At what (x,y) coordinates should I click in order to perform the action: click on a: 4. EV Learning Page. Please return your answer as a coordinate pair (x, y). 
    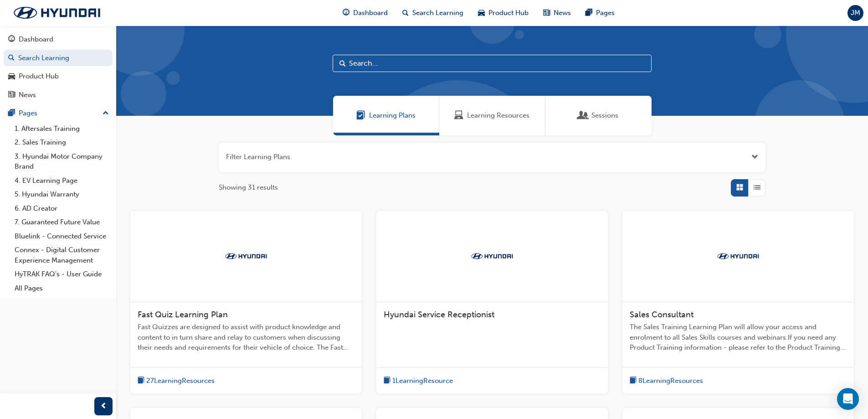
    Looking at the image, I should click on (61, 181).